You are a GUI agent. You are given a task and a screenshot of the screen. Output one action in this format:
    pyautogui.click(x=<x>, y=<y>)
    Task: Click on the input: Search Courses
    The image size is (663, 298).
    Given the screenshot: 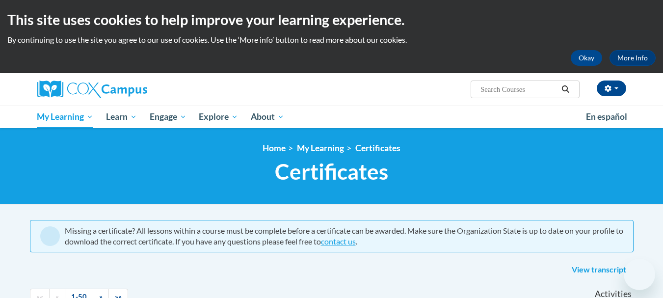 What is the action you would take?
    pyautogui.click(x=519, y=89)
    